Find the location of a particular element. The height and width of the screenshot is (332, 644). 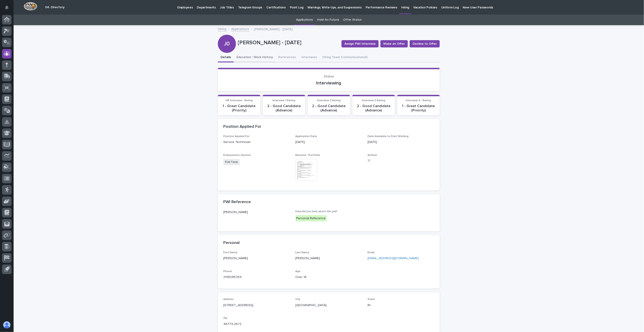

h2: PWI Reference is located at coordinates (237, 202).